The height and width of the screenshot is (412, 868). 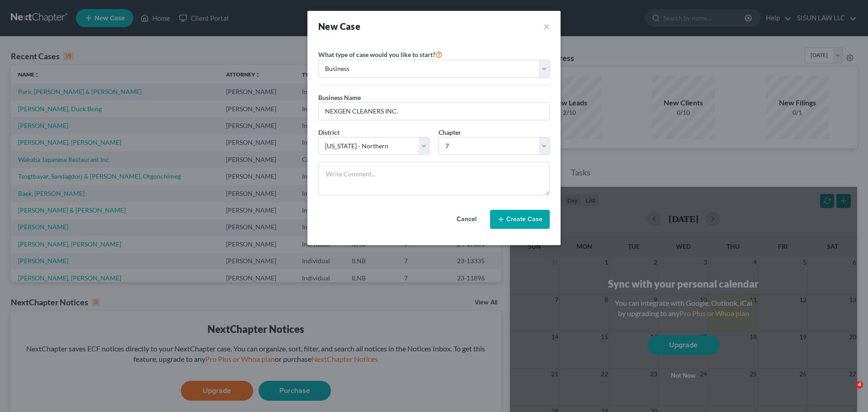 I want to click on label: What type of case would you like to start?, so click(x=380, y=54).